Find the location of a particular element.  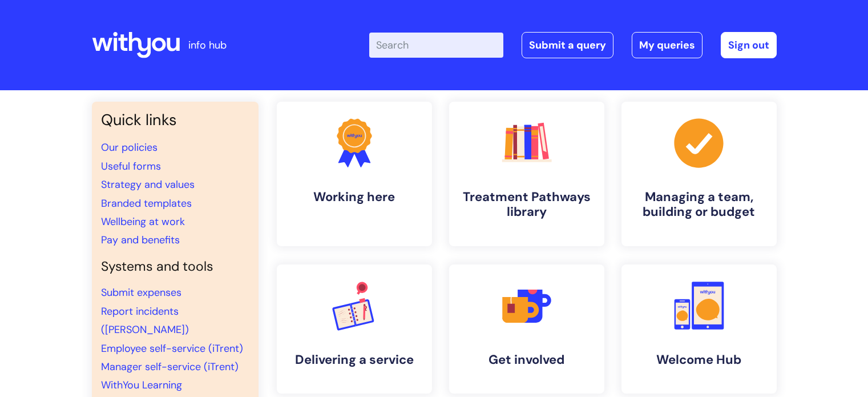

a: Strategy and values is located at coordinates (148, 185).